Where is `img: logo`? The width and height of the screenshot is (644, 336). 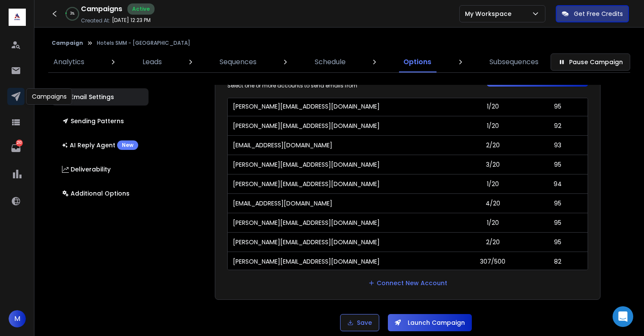
img: logo is located at coordinates (17, 17).